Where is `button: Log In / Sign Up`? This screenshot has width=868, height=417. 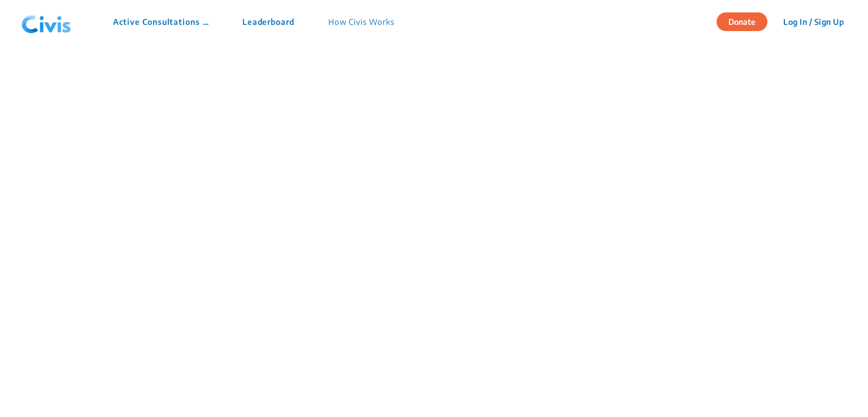
button: Log In / Sign Up is located at coordinates (813, 22).